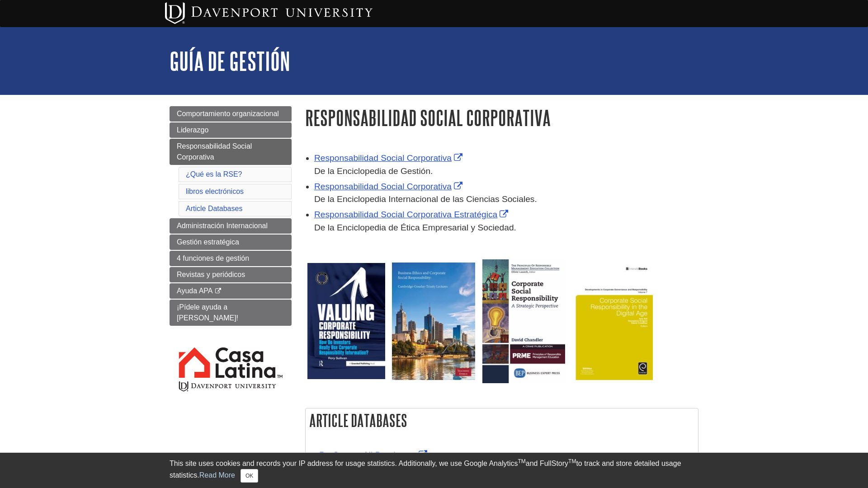  What do you see at coordinates (230, 226) in the screenshot?
I see `a: Administración Internacional` at bounding box center [230, 226].